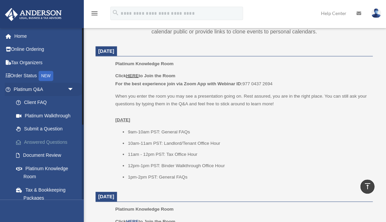 This screenshot has width=386, height=222. I want to click on li: 12pm-1pm PST: Binder Walkthrough Office Hour, so click(247, 166).